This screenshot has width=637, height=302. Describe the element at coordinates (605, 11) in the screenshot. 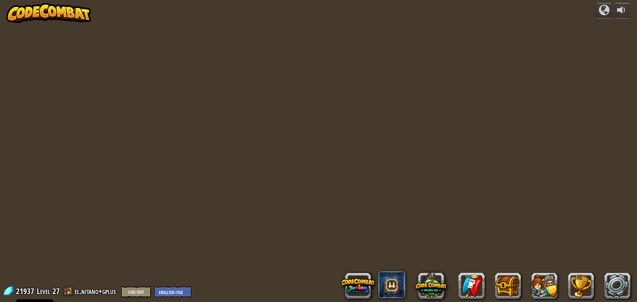

I see `button: Campaigns` at that location.